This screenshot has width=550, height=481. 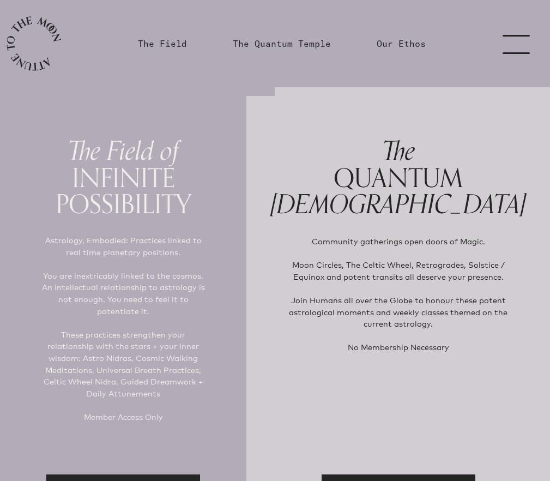 I want to click on a: Our Ethos, so click(x=401, y=44).